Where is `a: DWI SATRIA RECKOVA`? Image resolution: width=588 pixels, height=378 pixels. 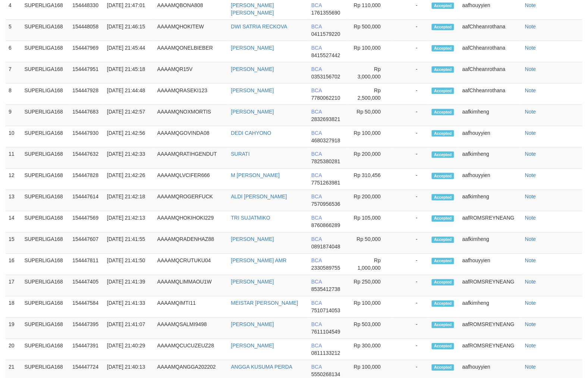 a: DWI SATRIA RECKOVA is located at coordinates (259, 26).